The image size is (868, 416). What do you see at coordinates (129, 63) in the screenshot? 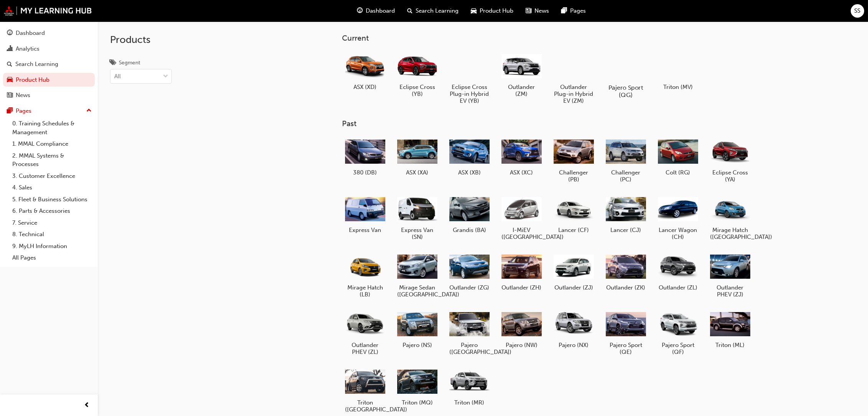
I see `div: Segment` at bounding box center [129, 63].